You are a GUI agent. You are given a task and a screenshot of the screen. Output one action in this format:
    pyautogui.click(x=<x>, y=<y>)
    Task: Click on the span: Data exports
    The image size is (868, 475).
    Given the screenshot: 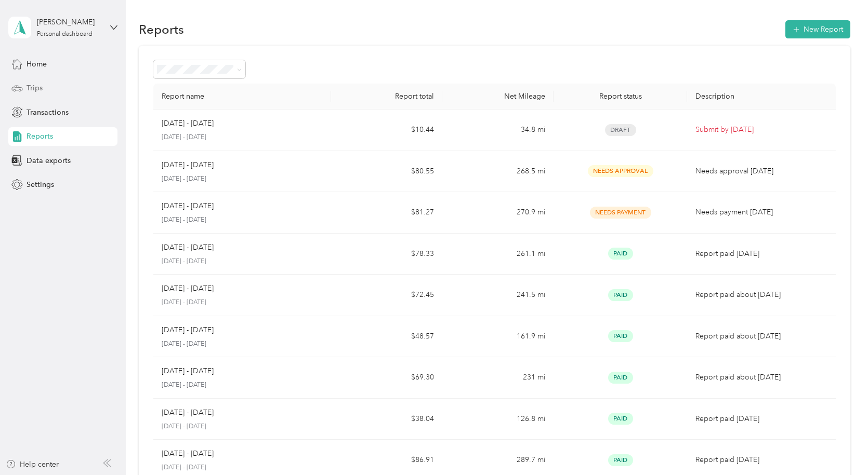 What is the action you would take?
    pyautogui.click(x=49, y=161)
    